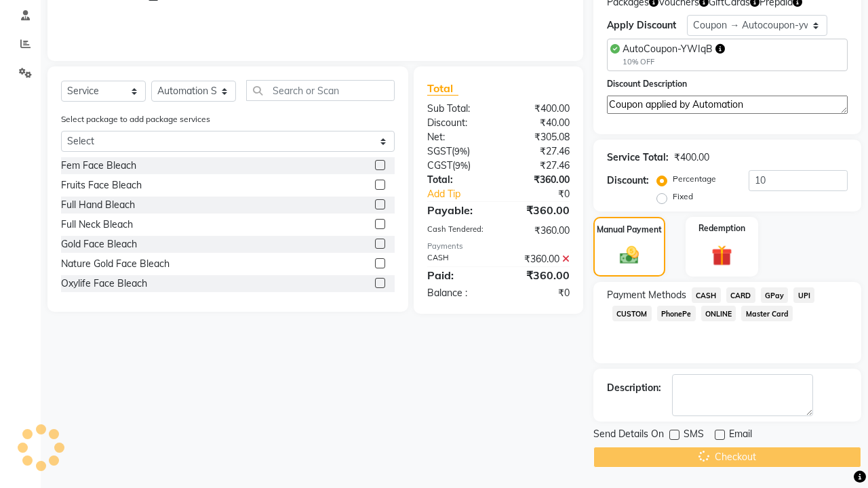 Image resolution: width=868 pixels, height=488 pixels. Describe the element at coordinates (706, 294) in the screenshot. I see `span: CASH` at that location.